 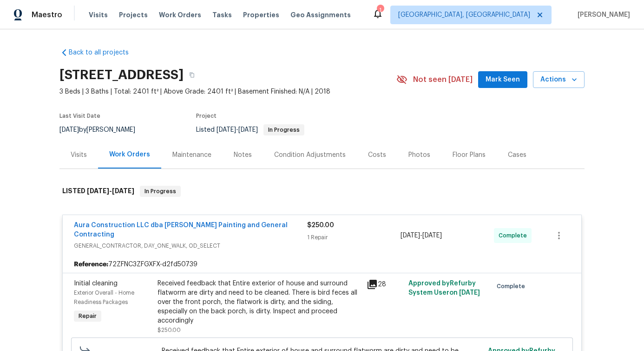 I want to click on div: 72ZFNC3ZFGXFX-d2fd50739, so click(x=322, y=264).